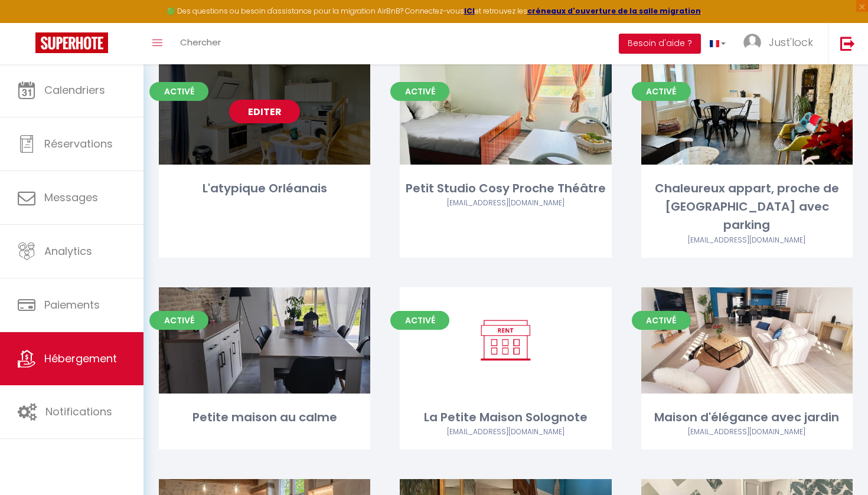 The image size is (868, 495). What do you see at coordinates (781, 44) in the screenshot?
I see `a: ... Just'lock` at bounding box center [781, 44].